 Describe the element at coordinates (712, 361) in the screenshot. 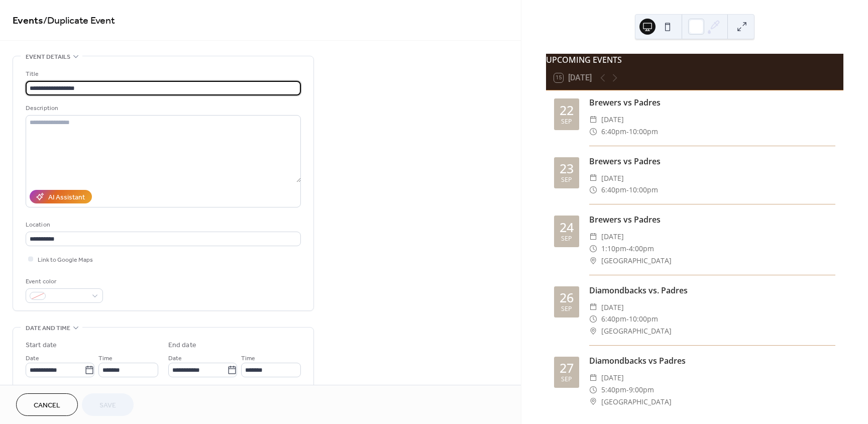

I see `div: Diamondbacks vs Padres` at that location.